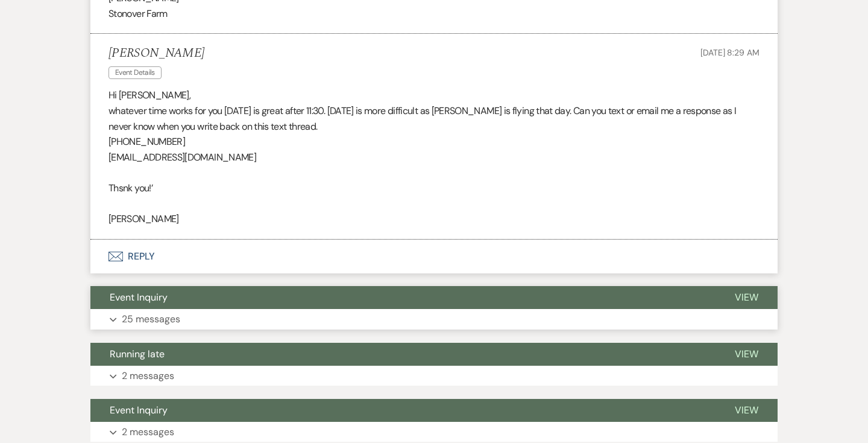 Image resolution: width=868 pixels, height=443 pixels. I want to click on p: Stonover Farm, so click(434, 14).